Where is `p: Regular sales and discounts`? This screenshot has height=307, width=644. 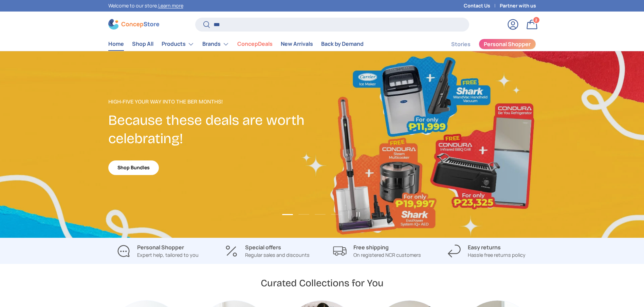 p: Regular sales and discounts is located at coordinates (277, 255).